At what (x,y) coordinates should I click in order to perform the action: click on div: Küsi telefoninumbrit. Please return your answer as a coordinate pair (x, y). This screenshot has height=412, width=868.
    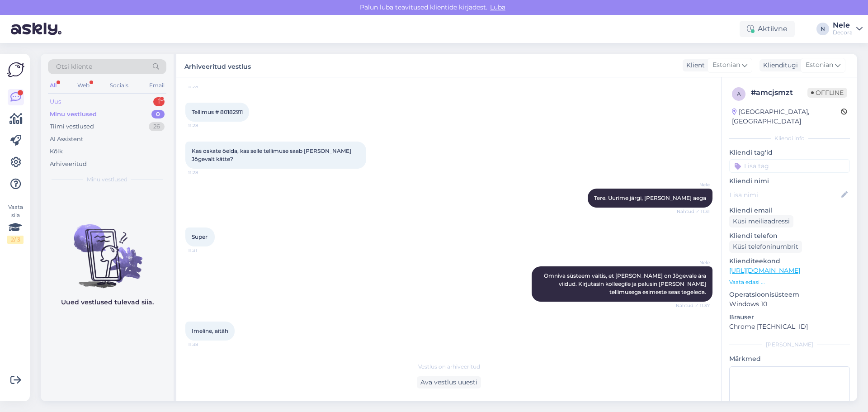
    Looking at the image, I should click on (765, 246).